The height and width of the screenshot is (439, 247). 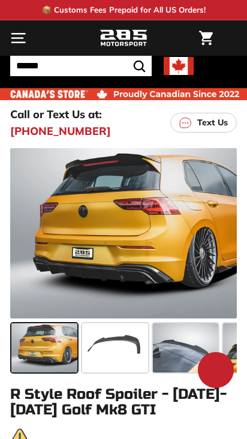 What do you see at coordinates (123, 10) in the screenshot?
I see `p: 📦 Customs Fees Prepaid for All US Orders!` at bounding box center [123, 10].